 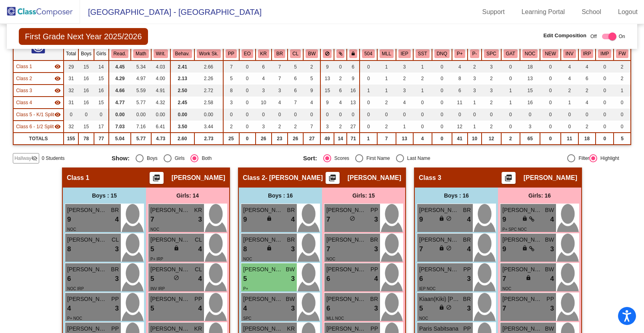 What do you see at coordinates (491, 54) in the screenshot?
I see `button: SPC` at bounding box center [491, 54].